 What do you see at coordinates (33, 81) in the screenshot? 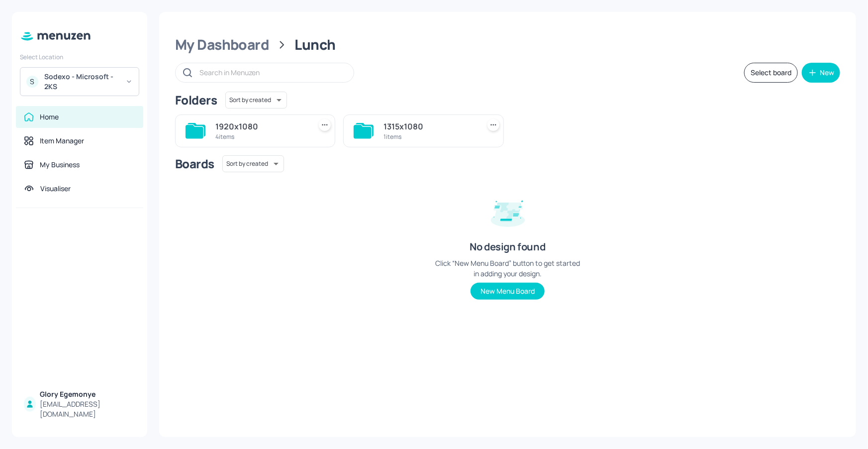
I see `div: S` at bounding box center [33, 81].